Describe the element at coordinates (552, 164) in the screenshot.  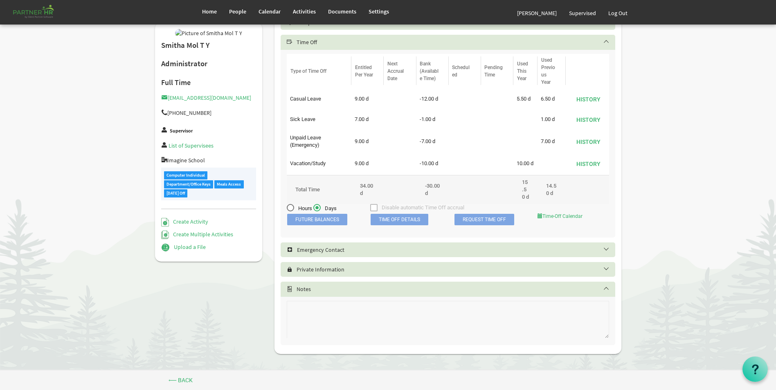
I see `td: is template cell column header Used Previous Year` at that location.